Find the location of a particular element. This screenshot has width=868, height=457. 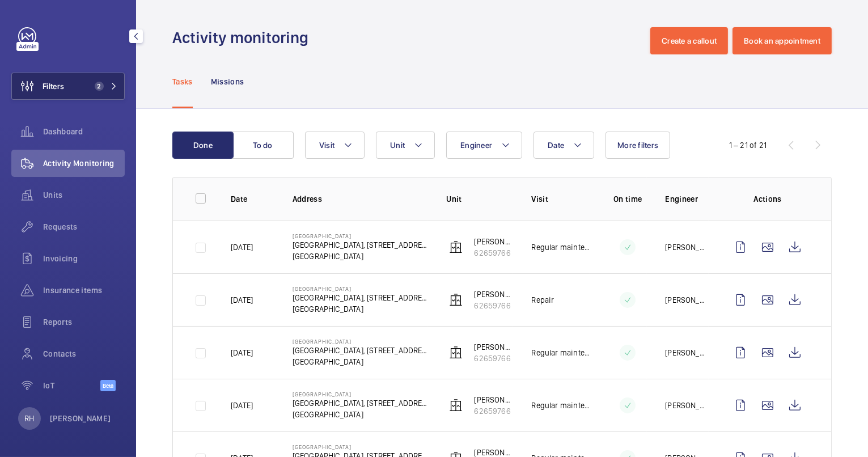

button: Visit is located at coordinates (334, 145).